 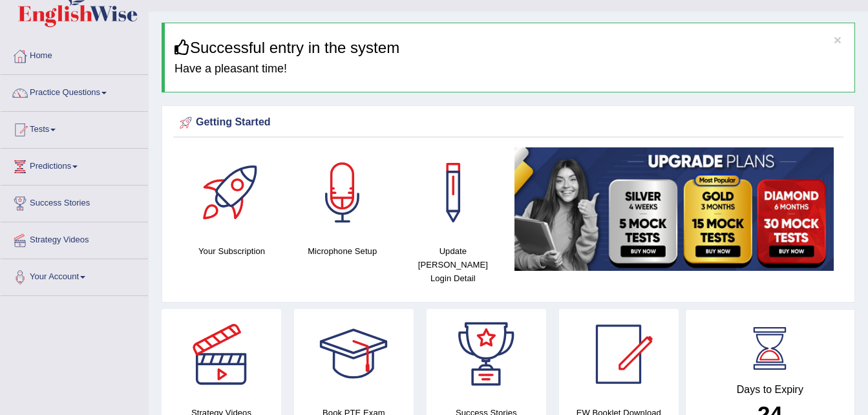 What do you see at coordinates (508, 123) in the screenshot?
I see `div: Getting Started` at bounding box center [508, 123].